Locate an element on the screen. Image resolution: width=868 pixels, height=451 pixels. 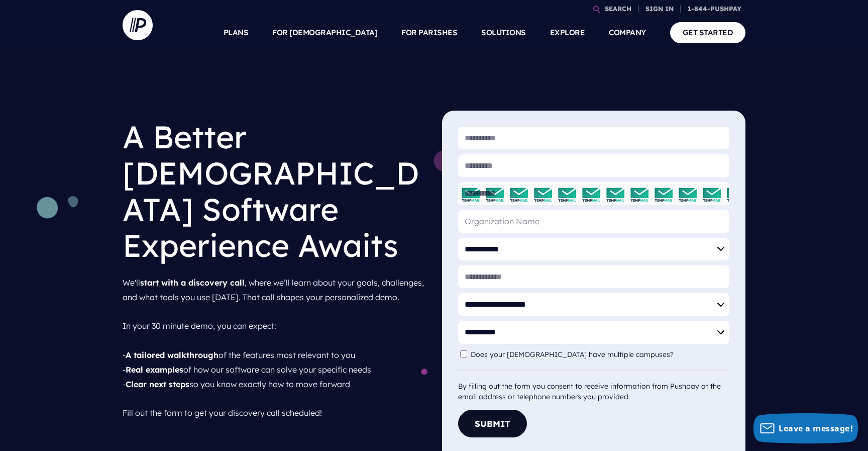
a: EXPLORE is located at coordinates (567, 33).